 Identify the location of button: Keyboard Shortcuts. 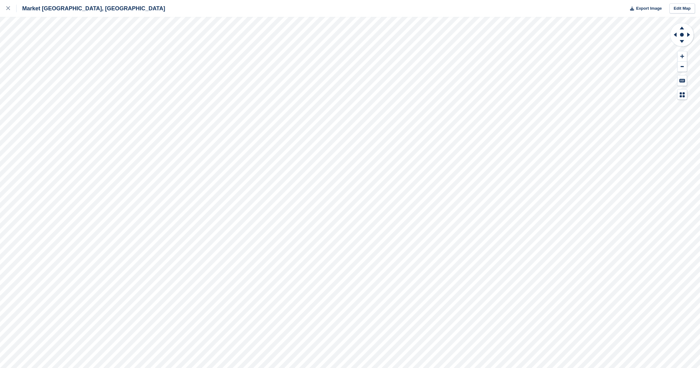
(683, 80).